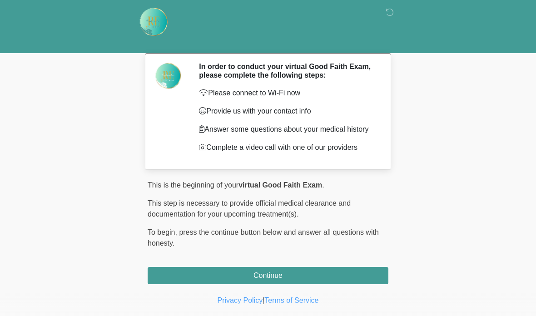 Image resolution: width=536 pixels, height=316 pixels. Describe the element at coordinates (286, 129) in the screenshot. I see `p: Answer some questions about your medical history` at that location.